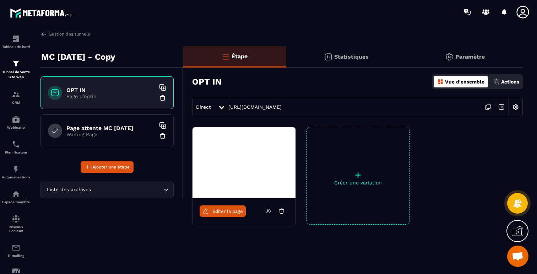 Image resolution: width=537 pixels, height=274 pixels. I want to click on a: formationformationTunnel de vente Site web, so click(16, 69).